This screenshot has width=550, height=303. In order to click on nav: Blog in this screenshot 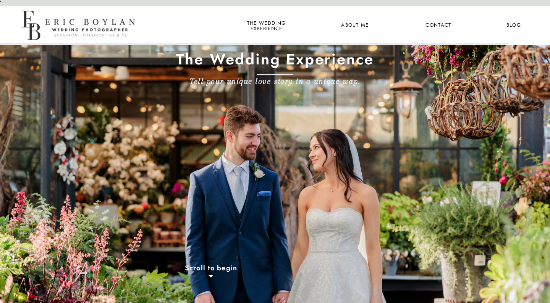, I will do `click(513, 26)`.